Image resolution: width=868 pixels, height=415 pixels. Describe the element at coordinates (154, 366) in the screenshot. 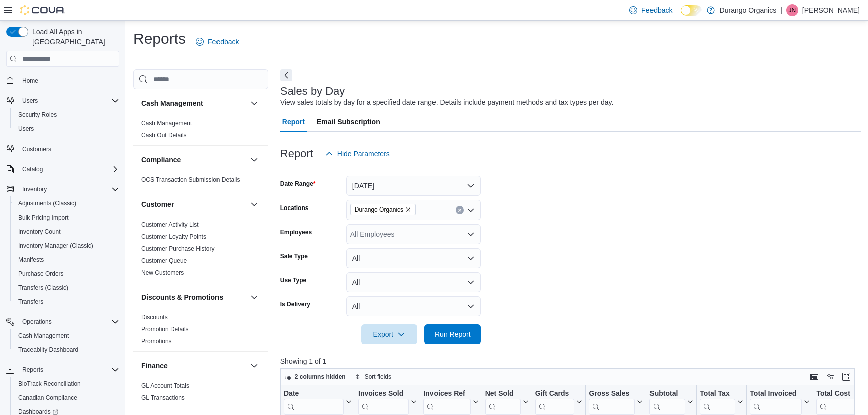

I see `h3: Finance` at that location.